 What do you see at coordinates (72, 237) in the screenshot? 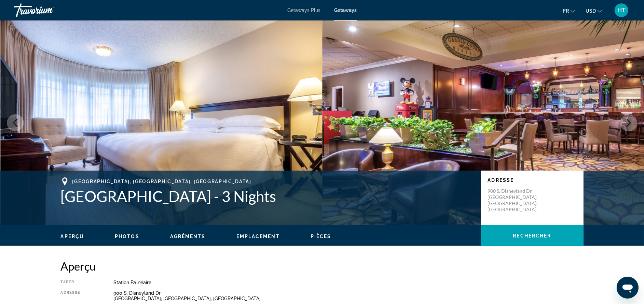
I see `span: Aperçu` at bounding box center [72, 237].